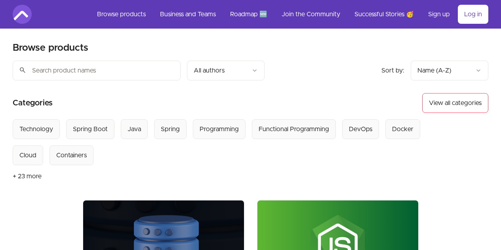 The height and width of the screenshot is (250, 501). What do you see at coordinates (455, 103) in the screenshot?
I see `button: View all categories` at bounding box center [455, 103].